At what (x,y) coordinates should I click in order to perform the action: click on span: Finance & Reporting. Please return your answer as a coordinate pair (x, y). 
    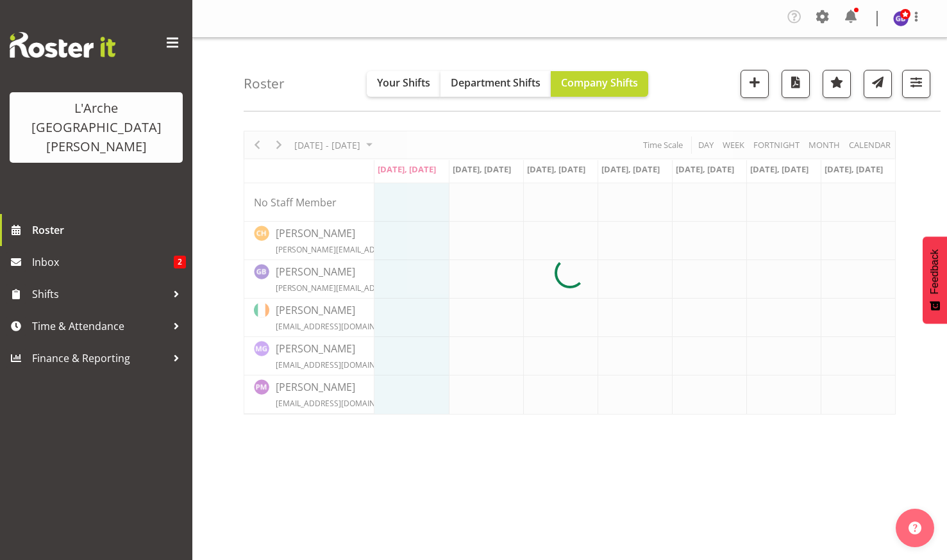
    Looking at the image, I should click on (100, 359).